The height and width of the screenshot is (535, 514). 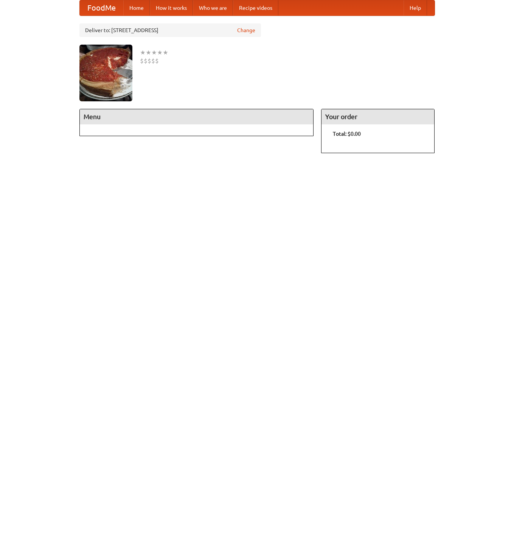 I want to click on img: angular.jpg, so click(x=106, y=73).